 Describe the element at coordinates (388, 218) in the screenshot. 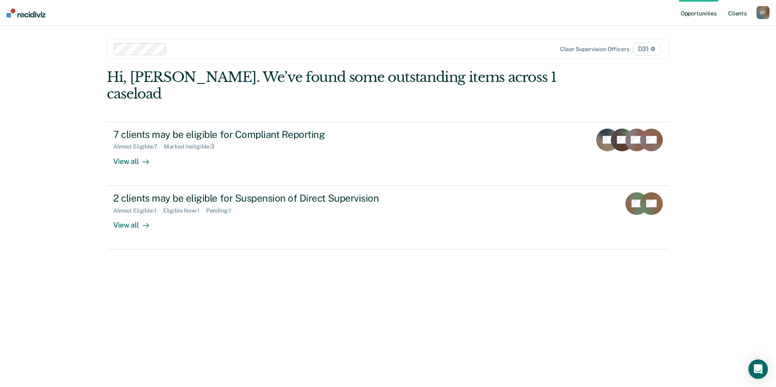

I see `a: 2 clients may be eligible for Suspension of Direct SupervisionAlmost Eligible:1Eligible Now:1Pend...` at that location.